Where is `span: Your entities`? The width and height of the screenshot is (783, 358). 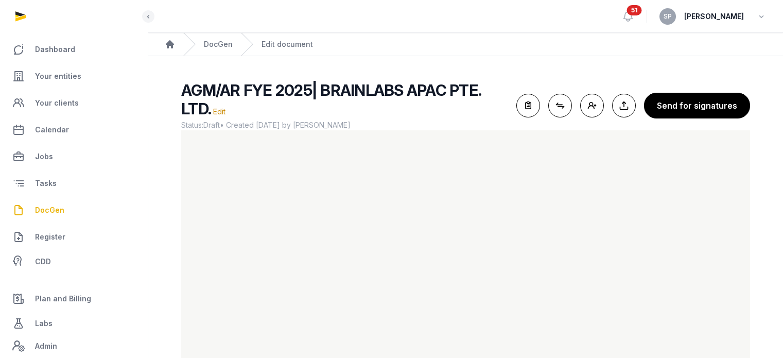
span: Your entities is located at coordinates (58, 76).